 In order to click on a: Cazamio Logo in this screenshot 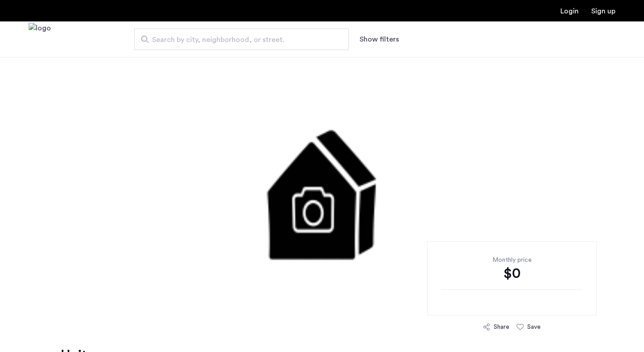, I will do `click(40, 40)`.